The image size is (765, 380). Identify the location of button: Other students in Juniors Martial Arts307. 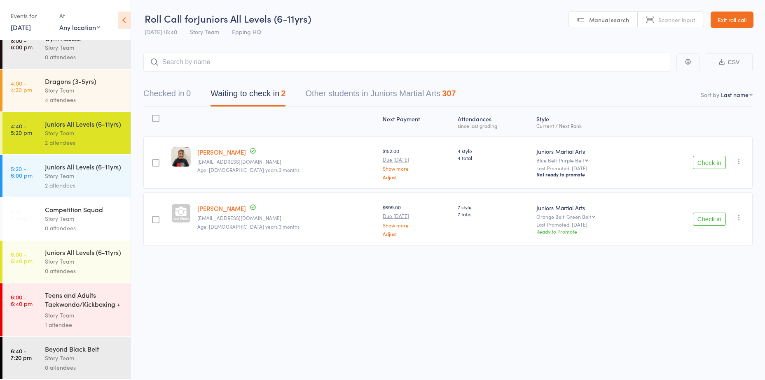
(380, 96).